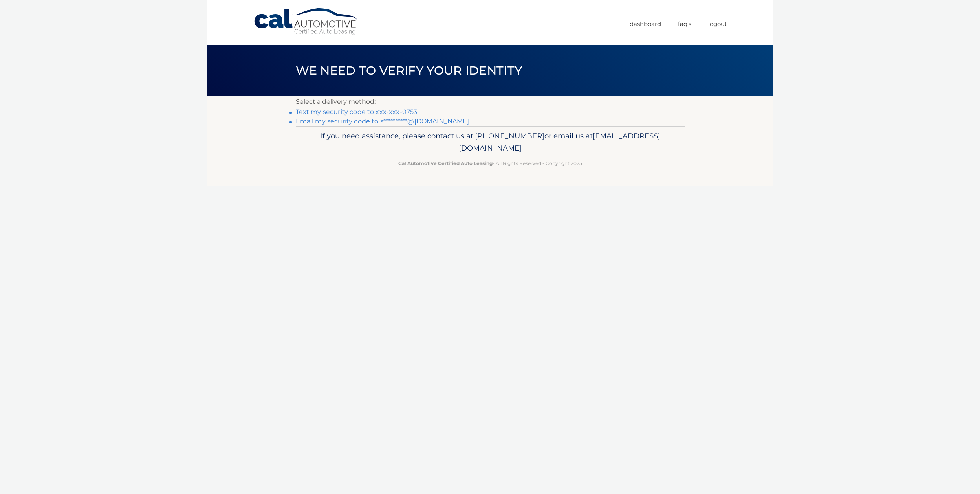 The width and height of the screenshot is (980, 494). What do you see at coordinates (409, 70) in the screenshot?
I see `span: We need to verify your identity` at bounding box center [409, 70].